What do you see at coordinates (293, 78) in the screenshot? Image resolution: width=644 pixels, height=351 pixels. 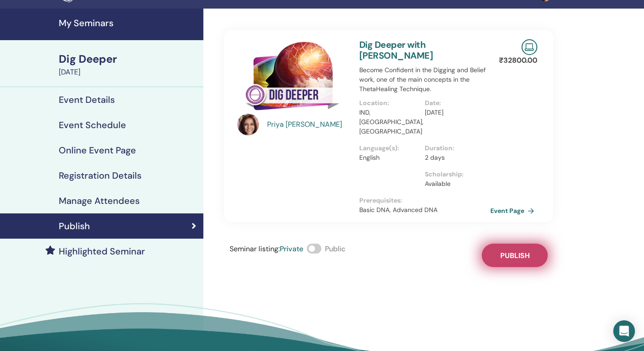 I see `img: Dig Deeper` at bounding box center [293, 78].